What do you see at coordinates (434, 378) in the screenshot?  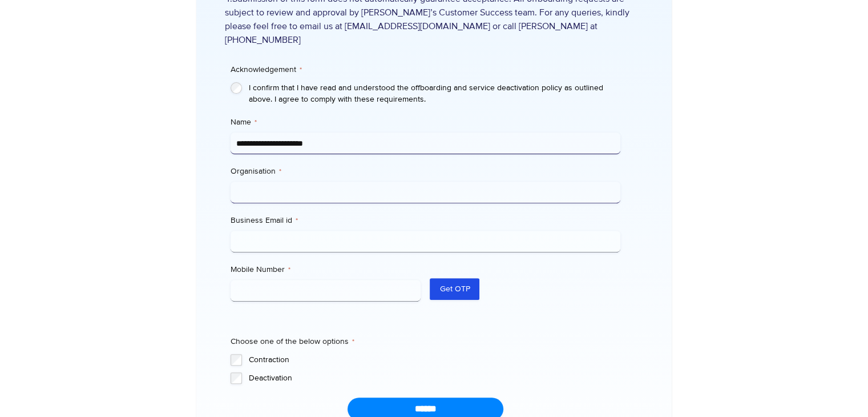 I see `label: Deactivation` at bounding box center [434, 378].